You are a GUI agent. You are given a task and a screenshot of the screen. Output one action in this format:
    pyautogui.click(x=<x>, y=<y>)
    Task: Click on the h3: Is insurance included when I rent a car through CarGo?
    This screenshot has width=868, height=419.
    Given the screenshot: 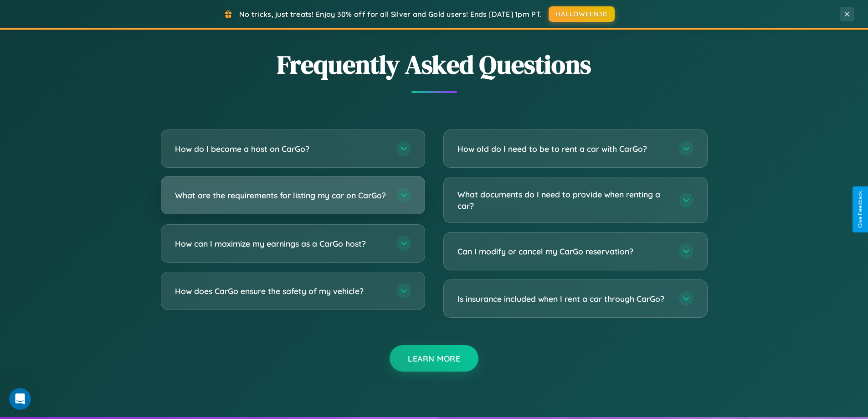 What is the action you would take?
    pyautogui.click(x=564, y=299)
    